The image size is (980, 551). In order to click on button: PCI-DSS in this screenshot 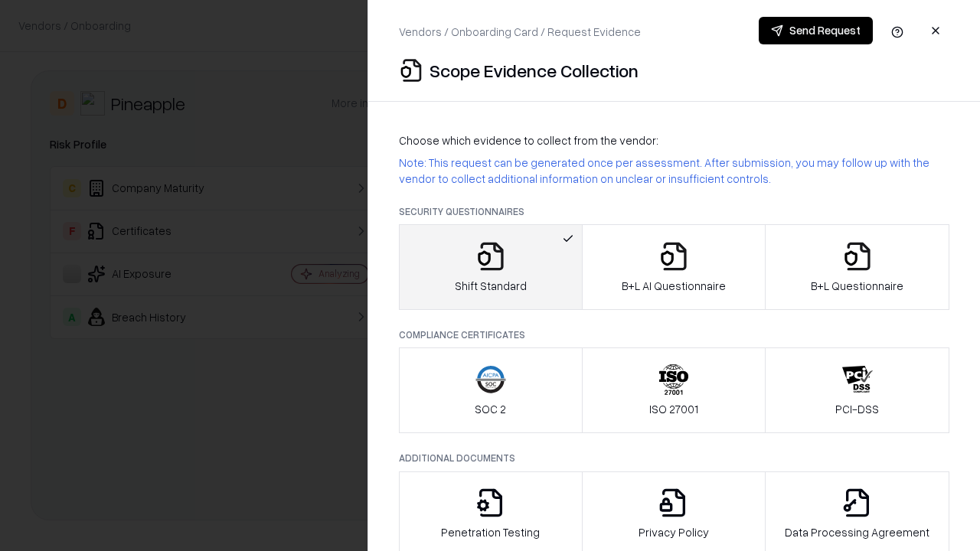, I will do `click(857, 391)`.